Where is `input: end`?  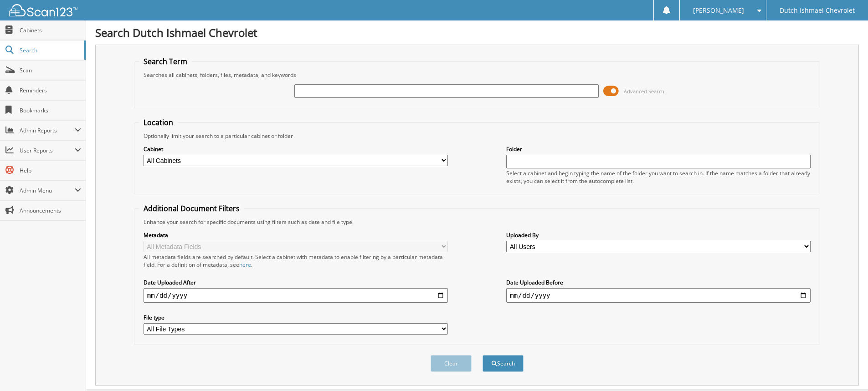
input: end is located at coordinates (658, 295).